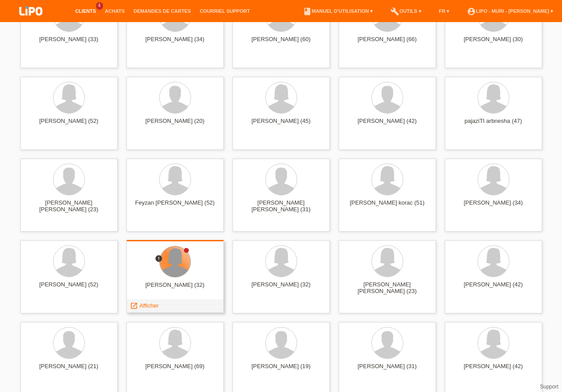 The width and height of the screenshot is (562, 392). What do you see at coordinates (149, 305) in the screenshot?
I see `span: Afficher` at bounding box center [149, 305].